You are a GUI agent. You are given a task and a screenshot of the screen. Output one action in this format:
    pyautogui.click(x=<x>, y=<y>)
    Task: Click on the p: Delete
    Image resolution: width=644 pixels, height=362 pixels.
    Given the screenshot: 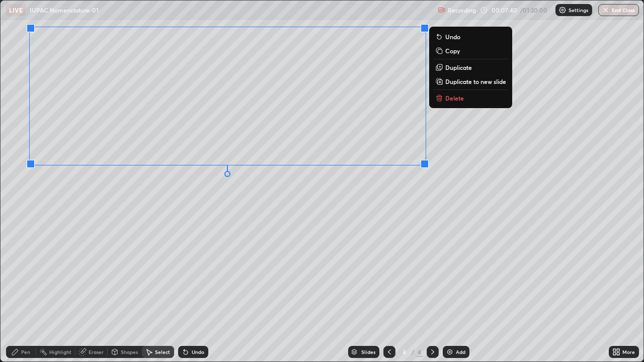 What is the action you would take?
    pyautogui.click(x=454, y=98)
    